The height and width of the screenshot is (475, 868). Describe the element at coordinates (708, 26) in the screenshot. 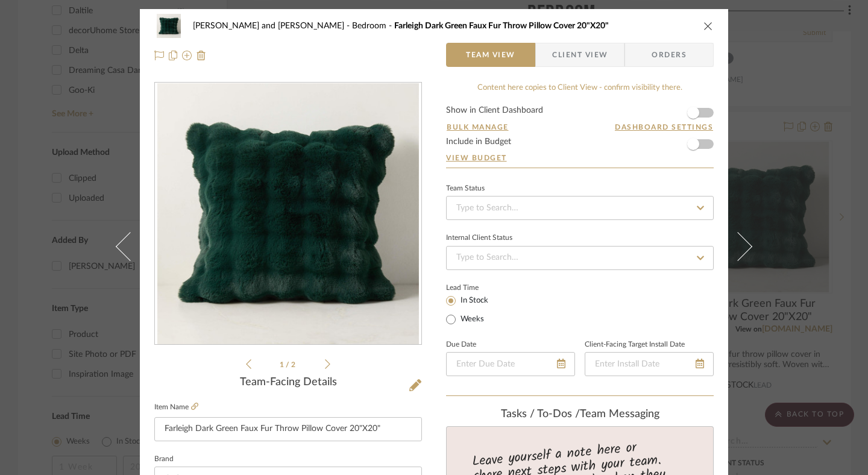

I see `button: close` at that location.